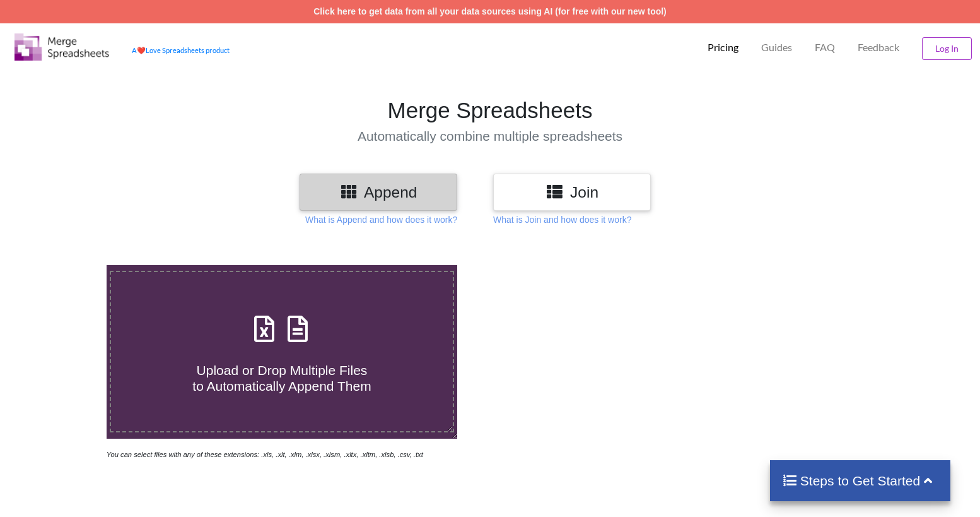 The image size is (980, 517). What do you see at coordinates (281, 378) in the screenshot?
I see `span: Upload or Drop Multiple Files to Automatically Append Them` at bounding box center [281, 378].